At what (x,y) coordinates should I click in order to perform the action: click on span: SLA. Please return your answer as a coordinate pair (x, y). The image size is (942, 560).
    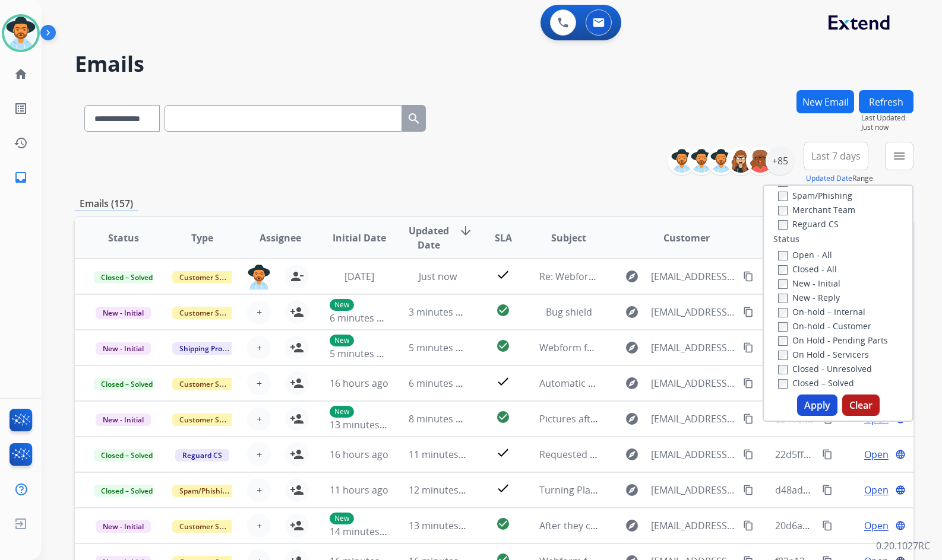
    Looking at the image, I should click on (503, 238).